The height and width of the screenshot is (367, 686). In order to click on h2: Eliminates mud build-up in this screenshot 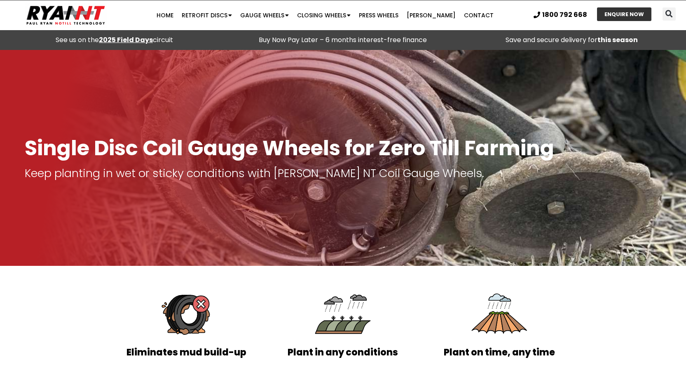, I will do `click(187, 352)`.